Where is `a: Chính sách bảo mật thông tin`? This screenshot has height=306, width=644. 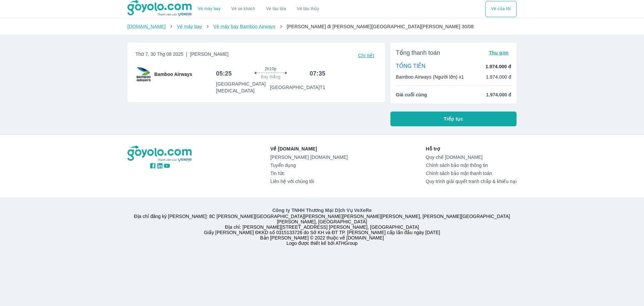
a: Chính sách bảo mật thông tin is located at coordinates (471, 165).